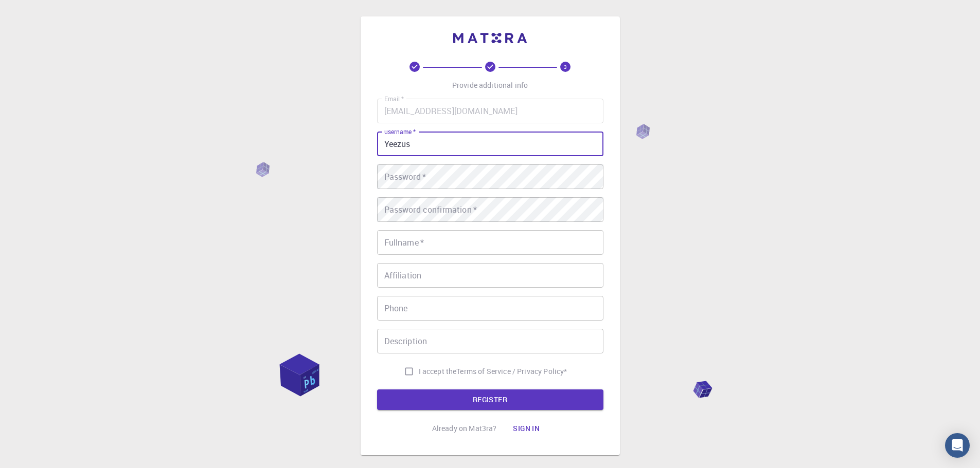 This screenshot has width=980, height=468. Describe the element at coordinates (394, 98) in the screenshot. I see `label: Email` at that location.